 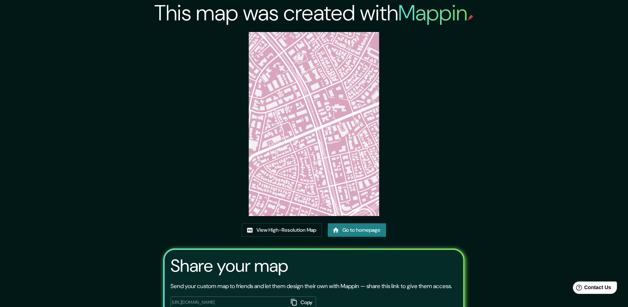 I want to click on img: created-map, so click(x=314, y=124).